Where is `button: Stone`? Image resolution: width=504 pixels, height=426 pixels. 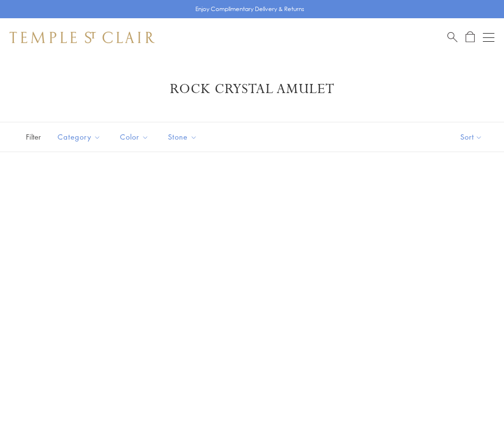 button: Stone is located at coordinates (182, 137).